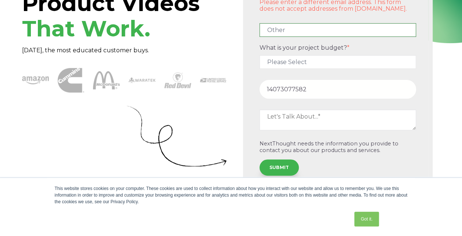  What do you see at coordinates (231, 195) in the screenshot?
I see `div: This website stores cookies on your computer. These cookies are used to collect information about...` at bounding box center [231, 195].